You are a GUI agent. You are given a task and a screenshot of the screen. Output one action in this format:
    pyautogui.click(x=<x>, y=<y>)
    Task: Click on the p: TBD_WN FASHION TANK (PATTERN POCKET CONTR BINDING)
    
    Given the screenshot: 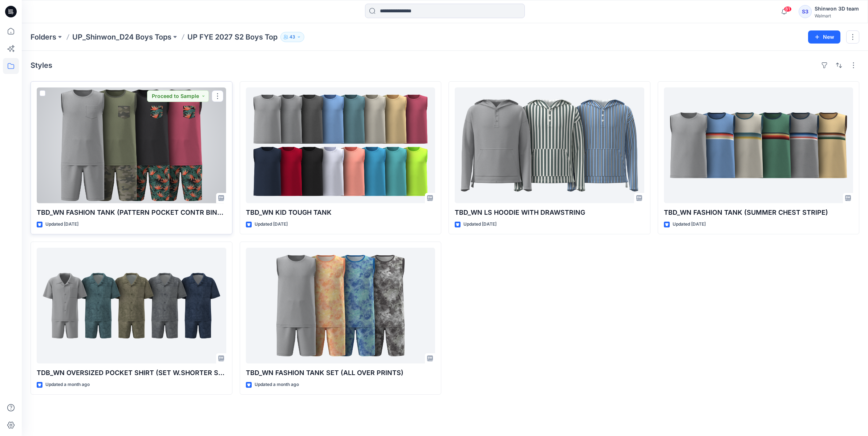 What is the action you would take?
    pyautogui.click(x=131, y=213)
    